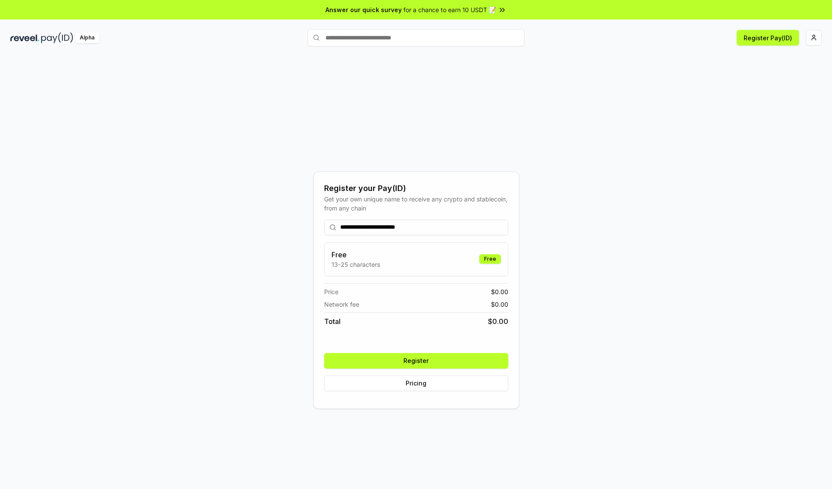 This screenshot has height=489, width=832. Describe the element at coordinates (356, 255) in the screenshot. I see `h3: Free` at that location.